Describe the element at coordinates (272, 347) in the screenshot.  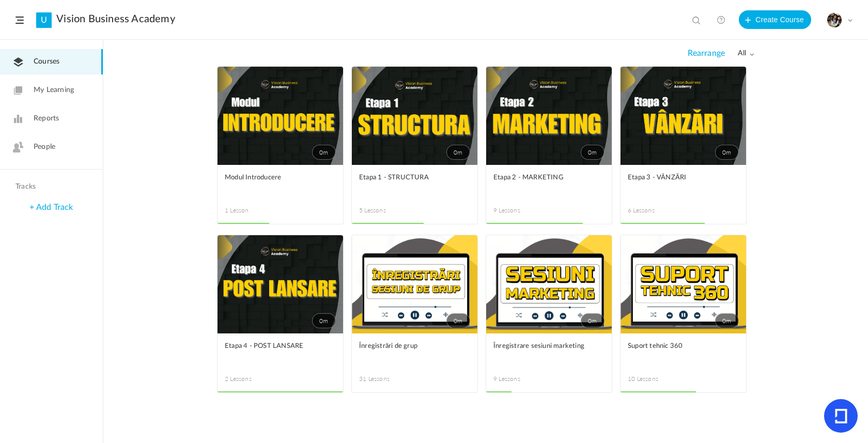
I see `span: Etapa 4 - POST LANSARE` at that location.